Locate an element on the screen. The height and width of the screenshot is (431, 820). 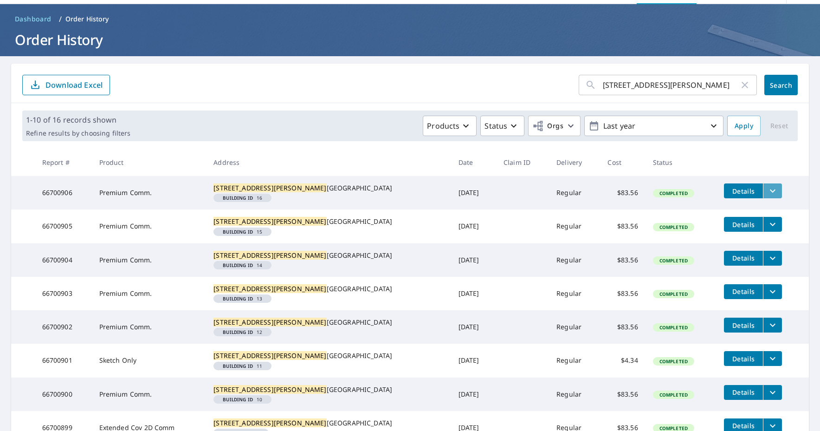
nav: breadcrumb is located at coordinates (410, 19).